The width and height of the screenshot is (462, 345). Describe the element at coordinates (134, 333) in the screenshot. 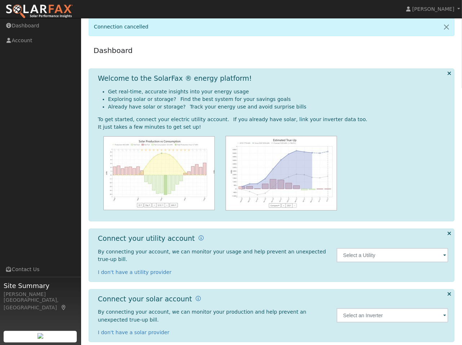

I see `a: I don't have a solar provider` at that location.